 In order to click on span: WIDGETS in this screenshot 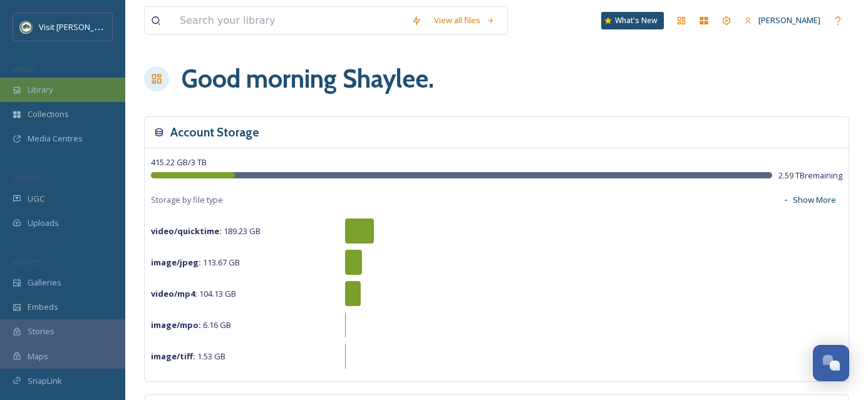, I will do `click(27, 261)`.